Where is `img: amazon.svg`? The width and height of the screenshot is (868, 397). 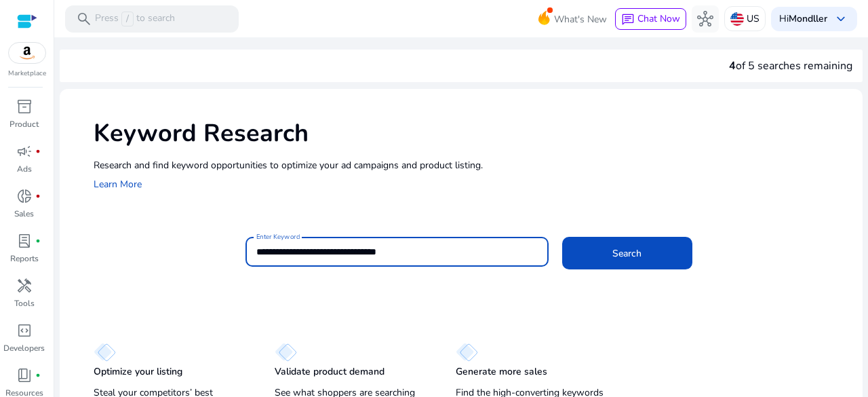
img: amazon.svg is located at coordinates (27, 53).